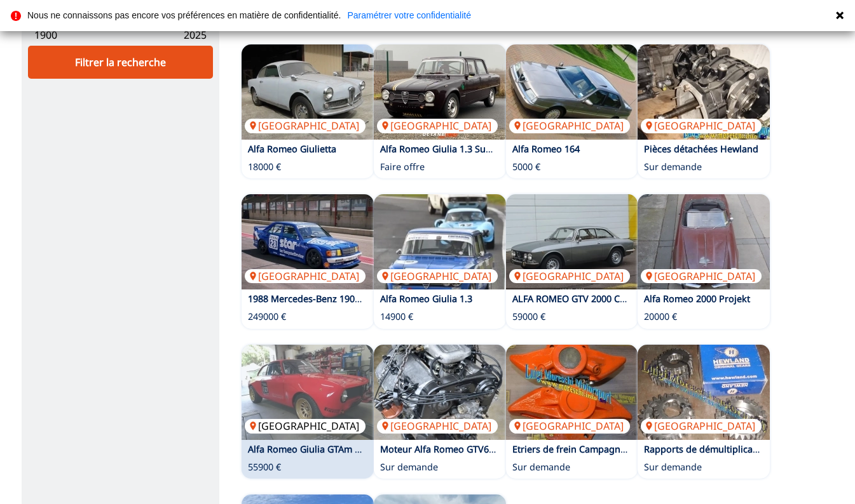 The height and width of the screenshot is (504, 855). Describe the element at coordinates (697, 298) in the screenshot. I see `a: Alfa Romeo 2000 Projekt` at that location.